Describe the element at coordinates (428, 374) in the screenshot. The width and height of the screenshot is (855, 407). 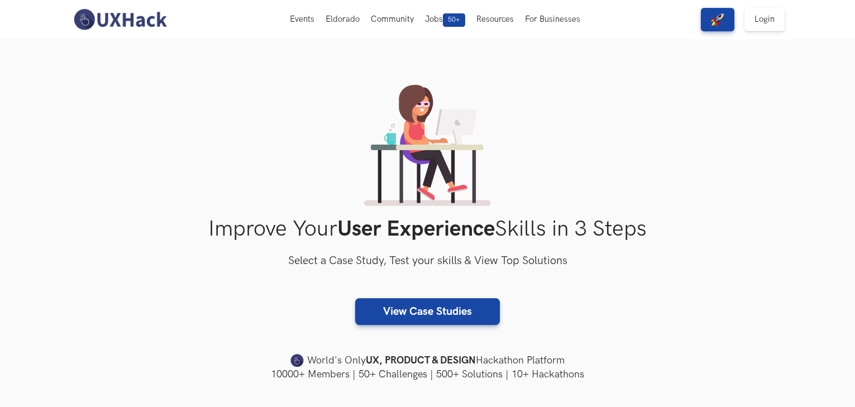
I see `h4: 10000+ Members | 50+ Challenges | 500+ Solutions | 10+ Hackathons` at that location.